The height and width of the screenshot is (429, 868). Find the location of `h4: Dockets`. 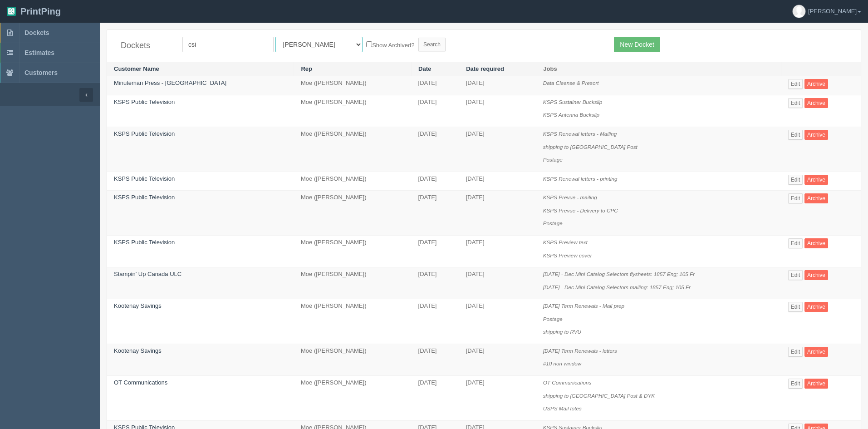

h4: Dockets is located at coordinates (145, 46).